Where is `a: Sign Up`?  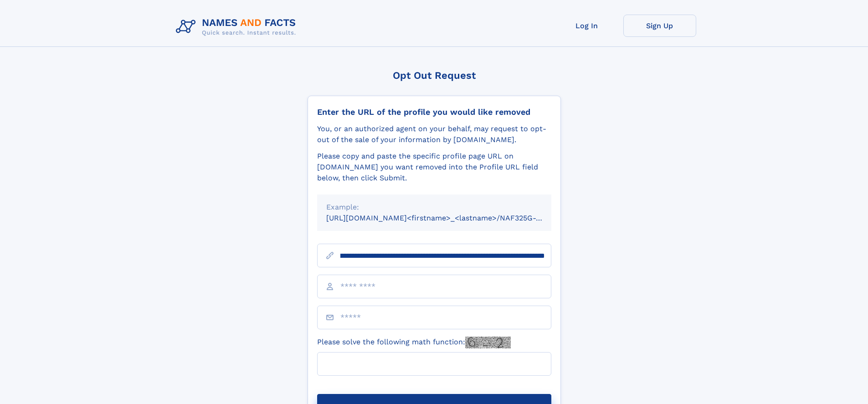 a: Sign Up is located at coordinates (660, 26).